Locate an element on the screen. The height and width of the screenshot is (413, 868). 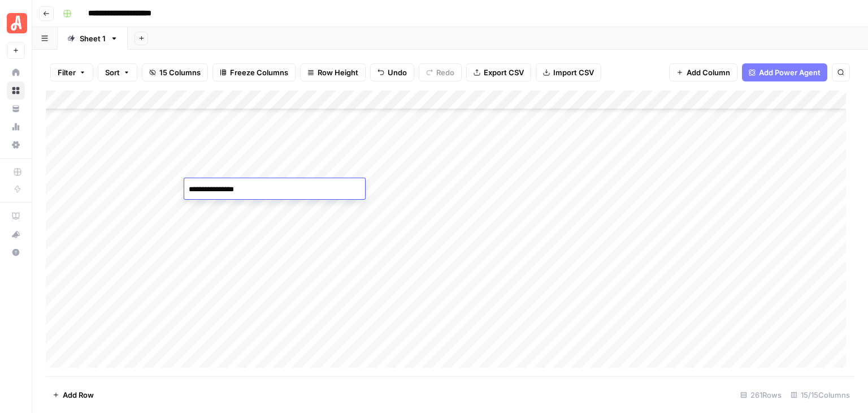
span: Add Power Agent is located at coordinates (790, 73).